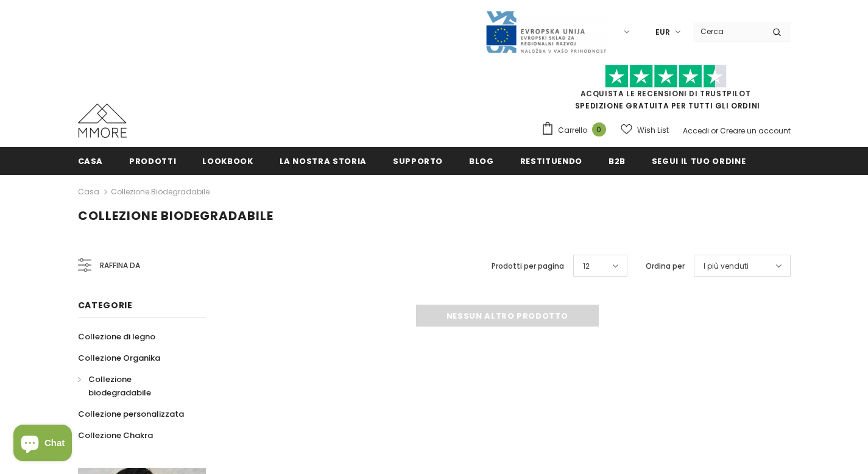 The width and height of the screenshot is (868, 474). What do you see at coordinates (728, 31) in the screenshot?
I see `input: Search Site` at bounding box center [728, 31].